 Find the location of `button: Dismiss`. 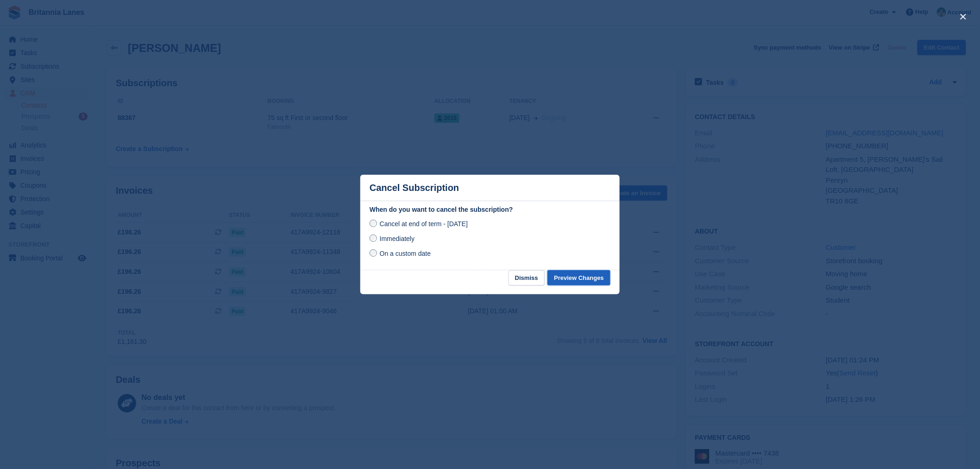

button: Dismiss is located at coordinates (527, 278).